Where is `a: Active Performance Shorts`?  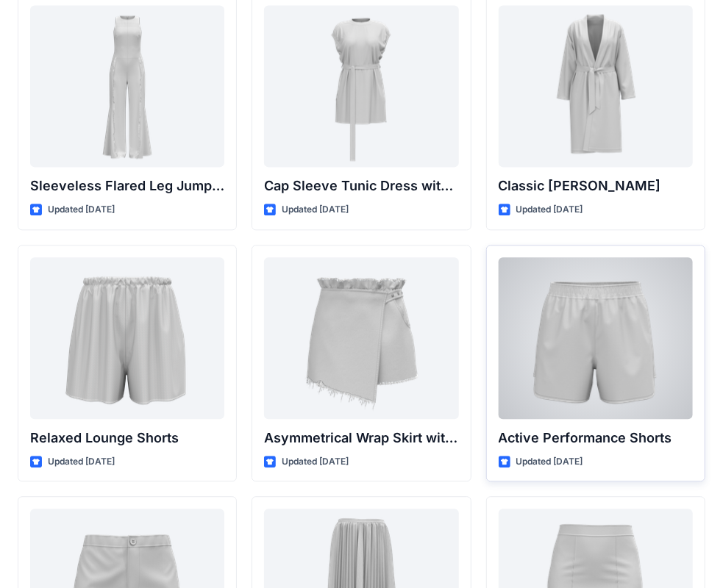
a: Active Performance Shorts is located at coordinates (596, 339).